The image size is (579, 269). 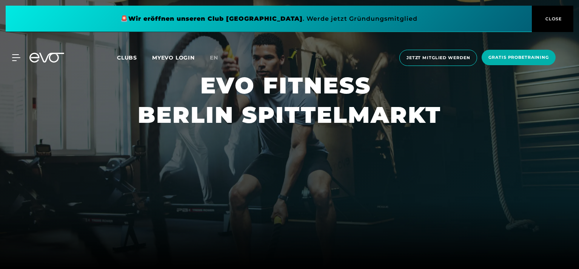 What do you see at coordinates (552, 19) in the screenshot?
I see `button: CLOSE` at bounding box center [552, 19].